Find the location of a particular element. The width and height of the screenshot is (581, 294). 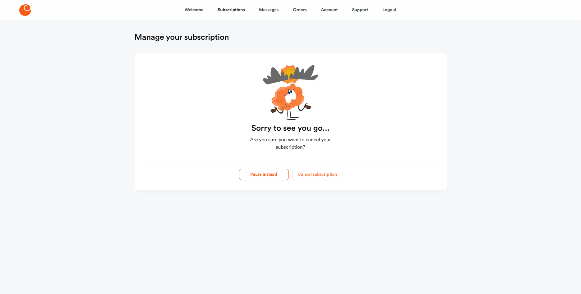

button: Cancel subscription is located at coordinates (317, 175).